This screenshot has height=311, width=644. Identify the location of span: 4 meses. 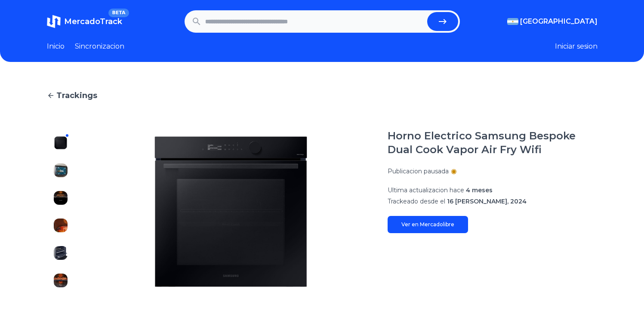
(479, 191).